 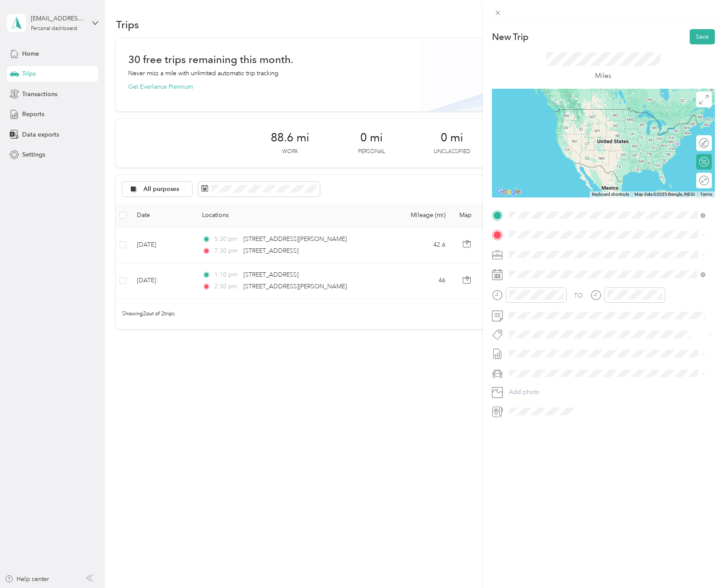 I want to click on span: Map data ©2025 Google, INEGI, so click(x=664, y=194).